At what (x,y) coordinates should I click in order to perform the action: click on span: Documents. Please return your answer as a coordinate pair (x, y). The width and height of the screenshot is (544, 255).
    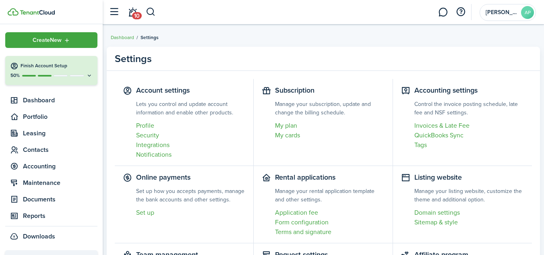
    Looking at the image, I should click on (60, 199).